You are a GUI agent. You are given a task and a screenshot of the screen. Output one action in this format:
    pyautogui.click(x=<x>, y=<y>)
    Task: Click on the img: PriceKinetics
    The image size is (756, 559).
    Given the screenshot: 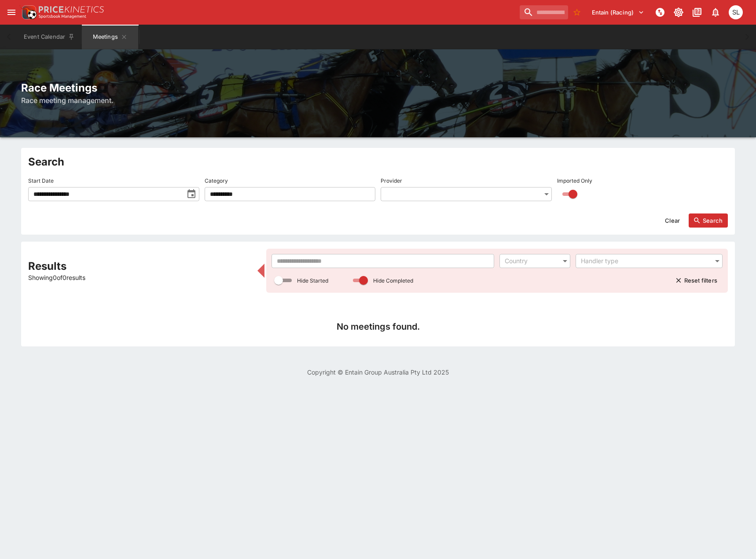 What is the action you would take?
    pyautogui.click(x=71, y=9)
    